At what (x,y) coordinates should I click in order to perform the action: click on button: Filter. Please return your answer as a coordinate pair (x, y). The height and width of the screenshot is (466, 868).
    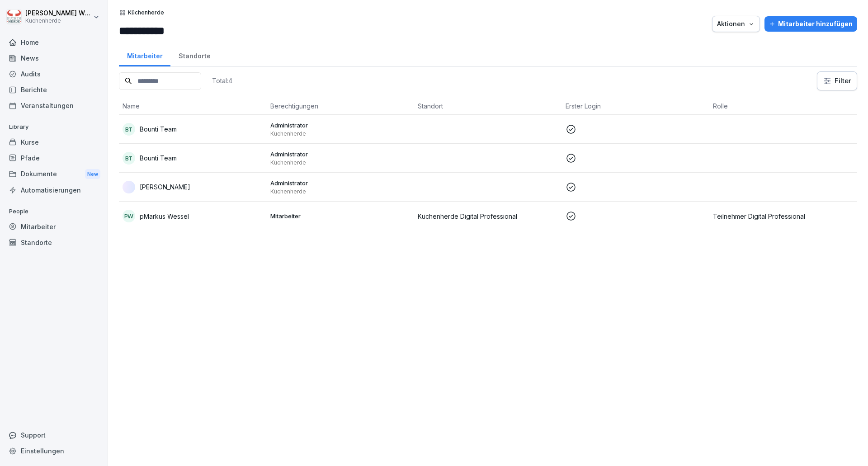
    Looking at the image, I should click on (836, 81).